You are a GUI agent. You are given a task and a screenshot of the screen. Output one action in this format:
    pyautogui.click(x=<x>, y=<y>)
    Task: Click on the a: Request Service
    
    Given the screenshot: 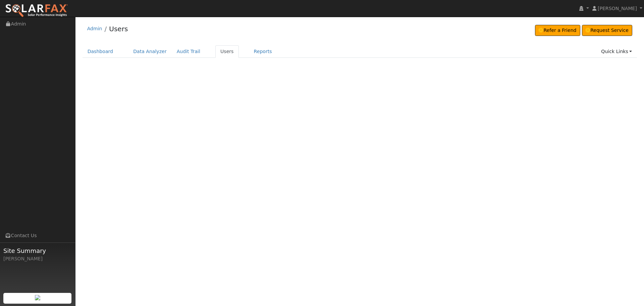 What is the action you would take?
    pyautogui.click(x=607, y=30)
    